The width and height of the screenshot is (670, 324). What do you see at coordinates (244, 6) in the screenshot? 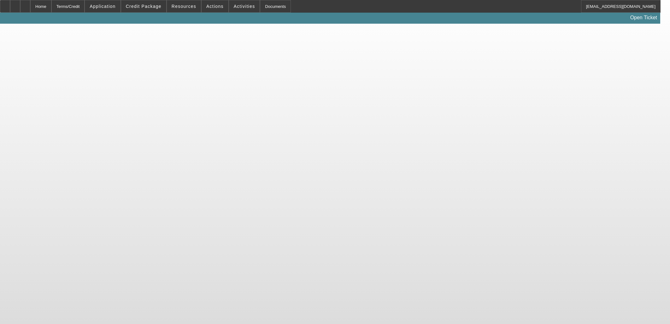
I see `button: Activities` at bounding box center [244, 6].